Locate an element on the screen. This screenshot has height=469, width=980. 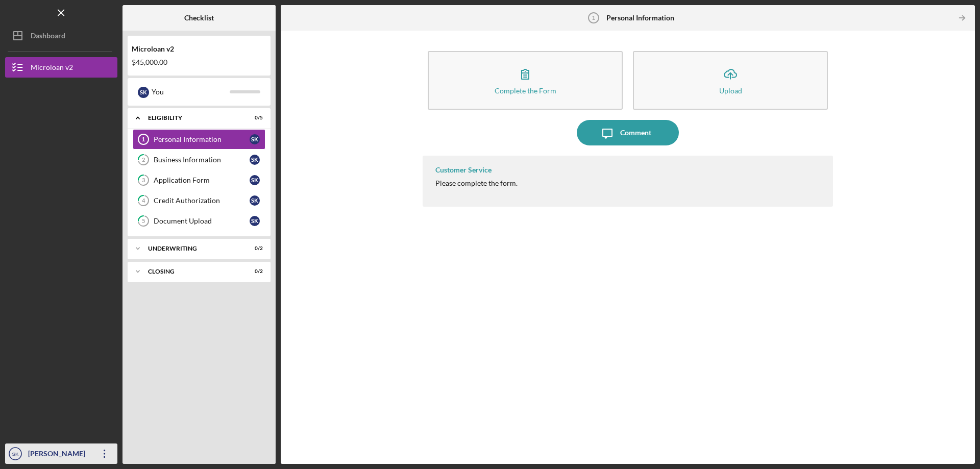
a: Dashboard is located at coordinates (61, 36).